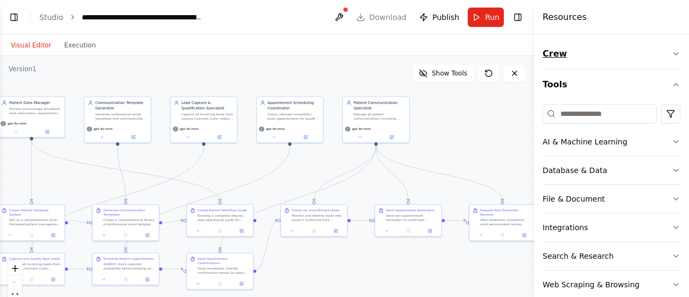  Describe the element at coordinates (117, 120) in the screenshot. I see `div: Communication Template GeneratorGenerate professional email templates and communication scripts f...` at that location.